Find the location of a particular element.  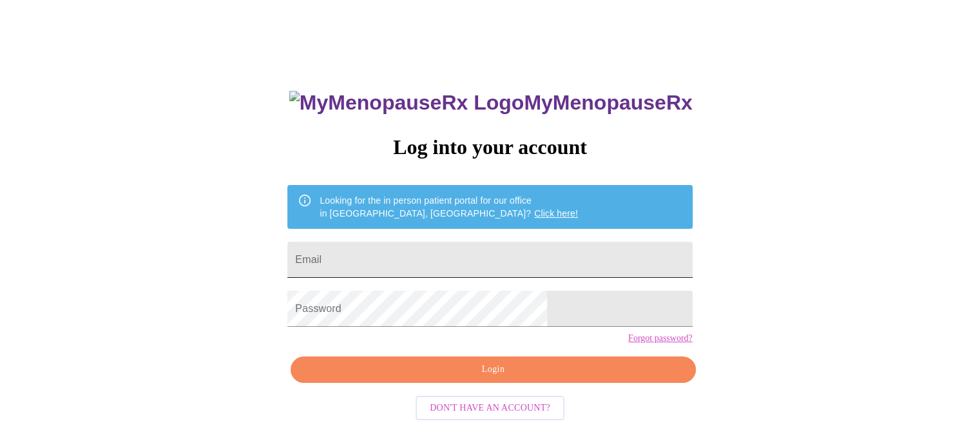

button: Don't have an account? is located at coordinates (490, 408).